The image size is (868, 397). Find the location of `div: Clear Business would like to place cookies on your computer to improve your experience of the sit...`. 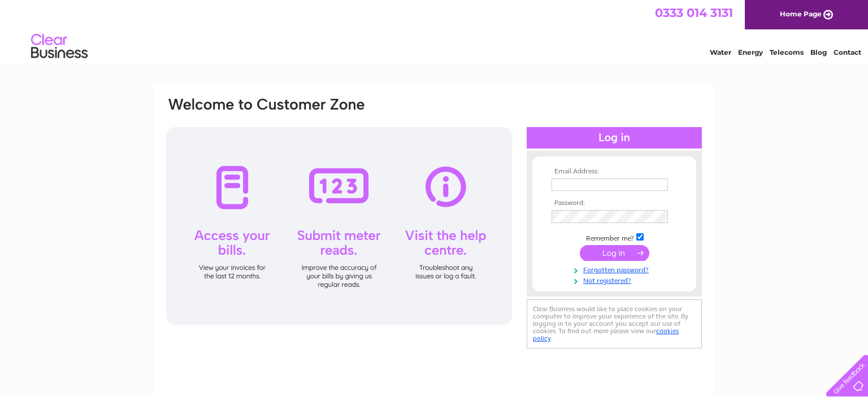

div: Clear Business would like to place cookies on your computer to improve your experience of the sit... is located at coordinates (615, 324).